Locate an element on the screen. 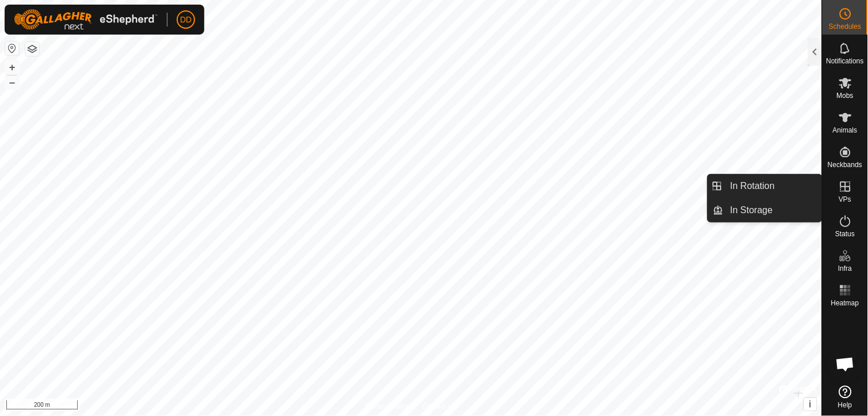  a: Privacy Policy is located at coordinates (387, 406).